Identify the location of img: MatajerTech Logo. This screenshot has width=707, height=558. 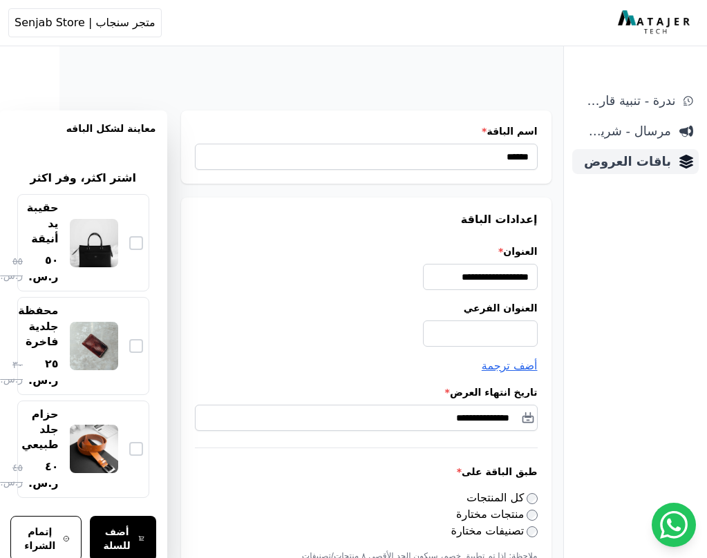
(655, 23).